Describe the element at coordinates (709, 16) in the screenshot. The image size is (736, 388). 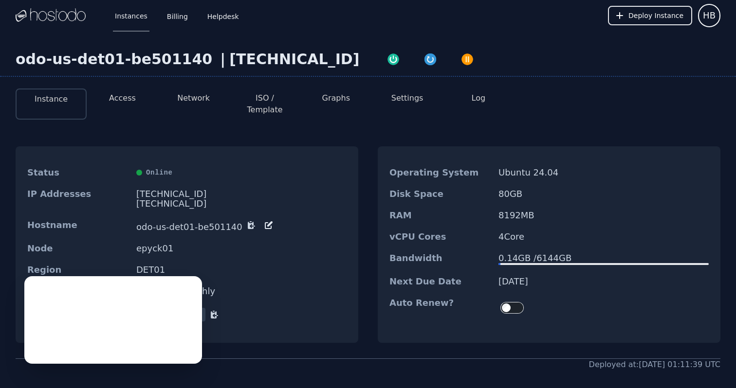
I see `span: HB` at that location.